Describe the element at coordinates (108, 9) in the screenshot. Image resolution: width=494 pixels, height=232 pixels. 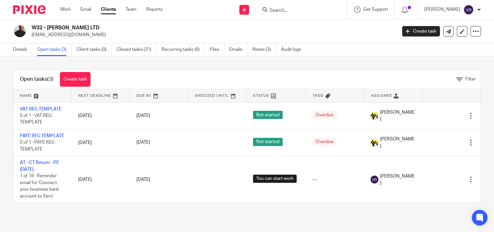
I see `a: Clients` at that location.